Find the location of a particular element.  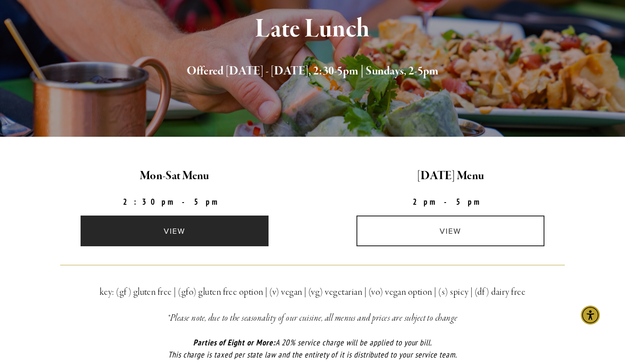

h1: Late Lunch is located at coordinates (313, 29).